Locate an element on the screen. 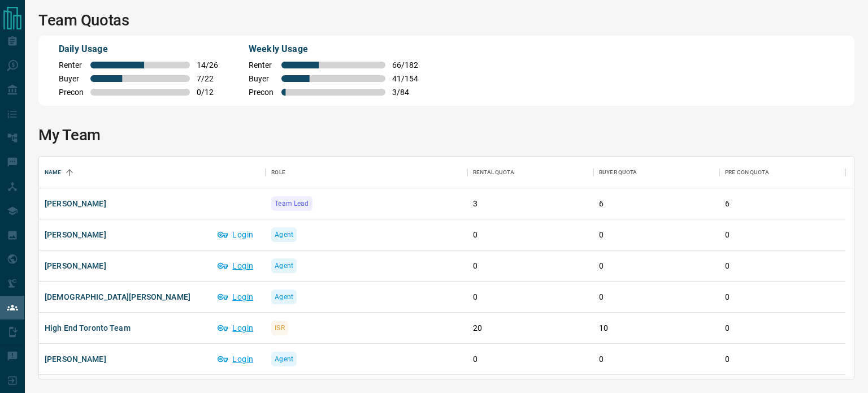 This screenshot has width=868, height=393. p: 3 is located at coordinates (530, 204).